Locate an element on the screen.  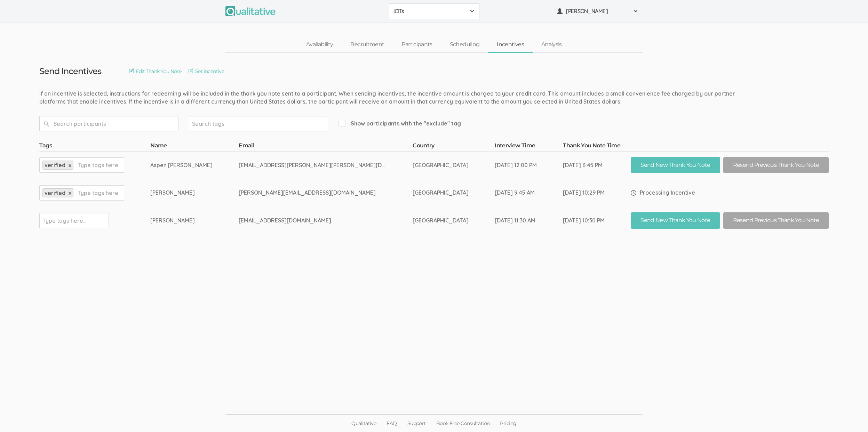
div: Processing Incentive is located at coordinates (729, 192).